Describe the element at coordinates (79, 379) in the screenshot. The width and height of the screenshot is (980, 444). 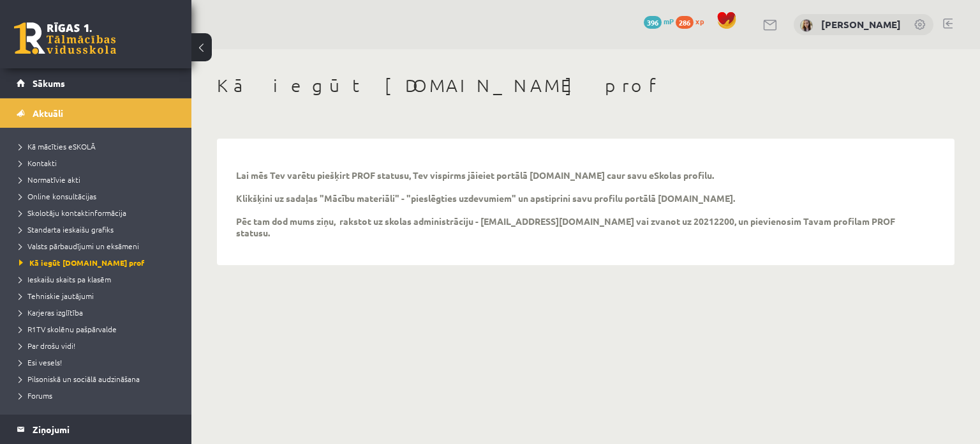
I see `span: Pilsoniskā un sociālā audzināšana` at that location.